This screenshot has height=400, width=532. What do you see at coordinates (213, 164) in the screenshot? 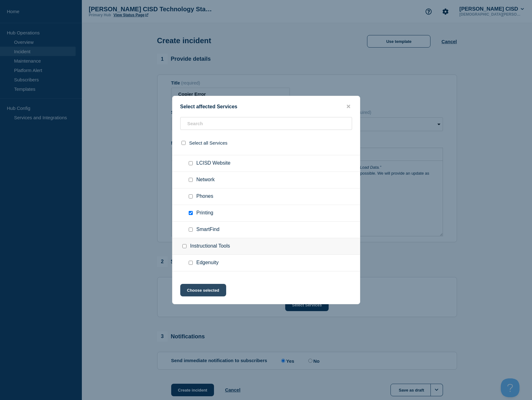
I see `span: LCISD Website` at bounding box center [213, 164].